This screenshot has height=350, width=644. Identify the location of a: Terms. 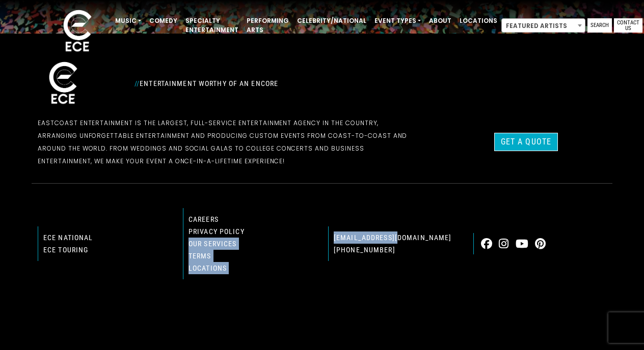
(200, 256).